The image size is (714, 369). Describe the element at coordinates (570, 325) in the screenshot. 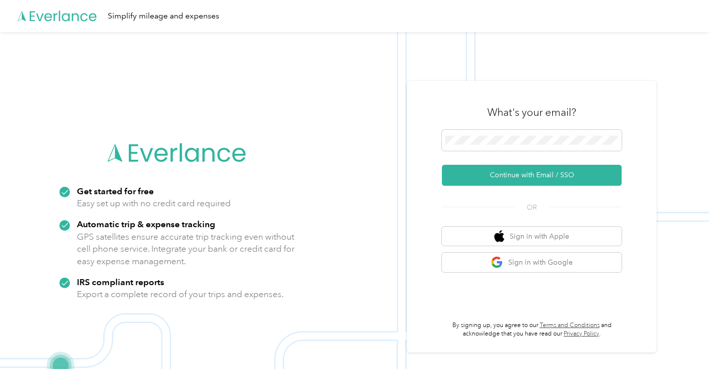

I see `a: Terms and Conditions` at that location.